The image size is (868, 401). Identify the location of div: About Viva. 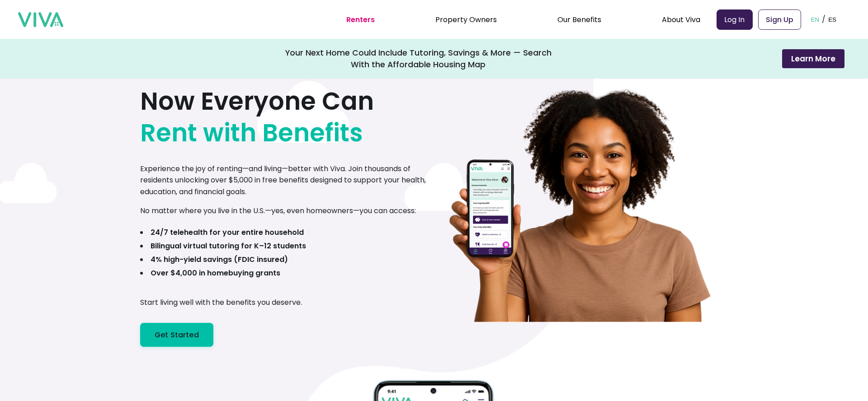
(681, 19).